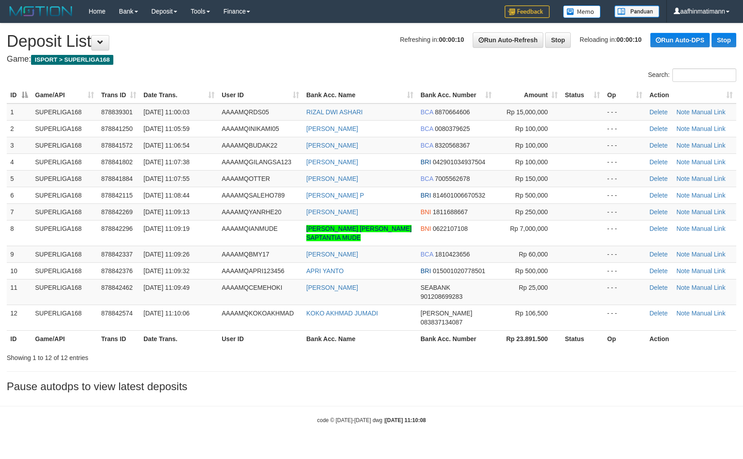 The width and height of the screenshot is (743, 459). Describe the element at coordinates (19, 292) in the screenshot. I see `td: 11` at that location.